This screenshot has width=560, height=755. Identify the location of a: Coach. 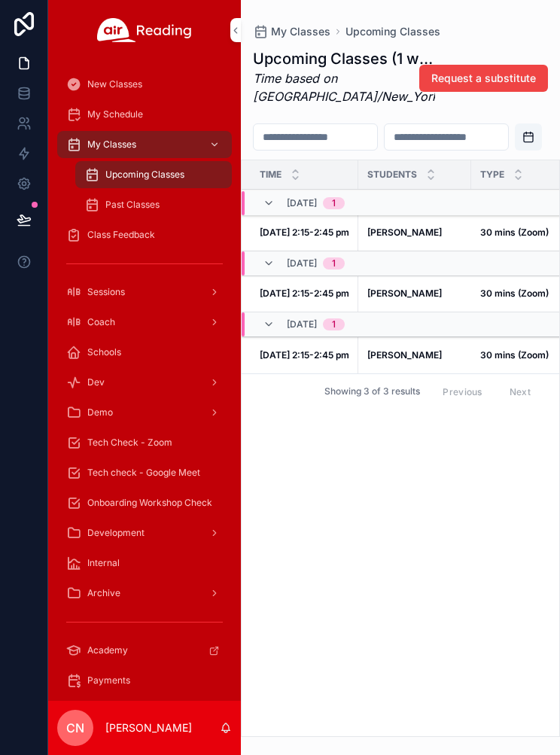
(145, 322).